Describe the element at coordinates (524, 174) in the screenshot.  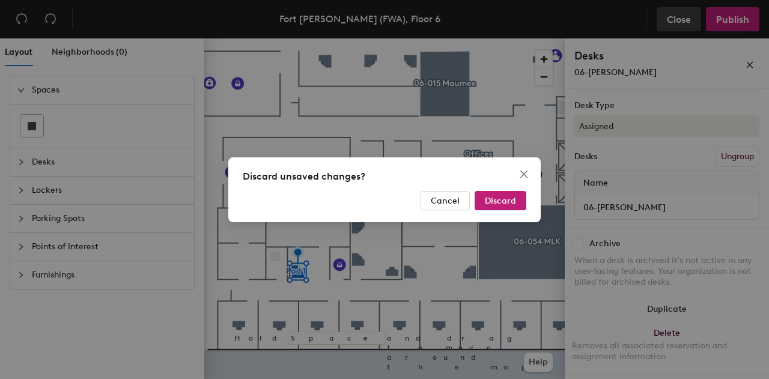
I see `span: Close` at that location.